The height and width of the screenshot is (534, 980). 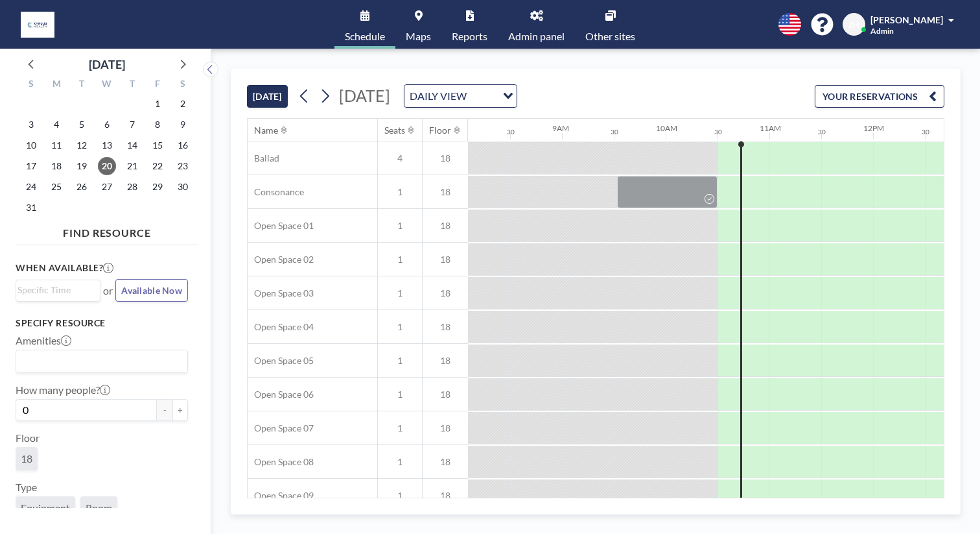 What do you see at coordinates (57, 125) in the screenshot?
I see `span: Monday, August 4, 2025` at bounding box center [57, 125].